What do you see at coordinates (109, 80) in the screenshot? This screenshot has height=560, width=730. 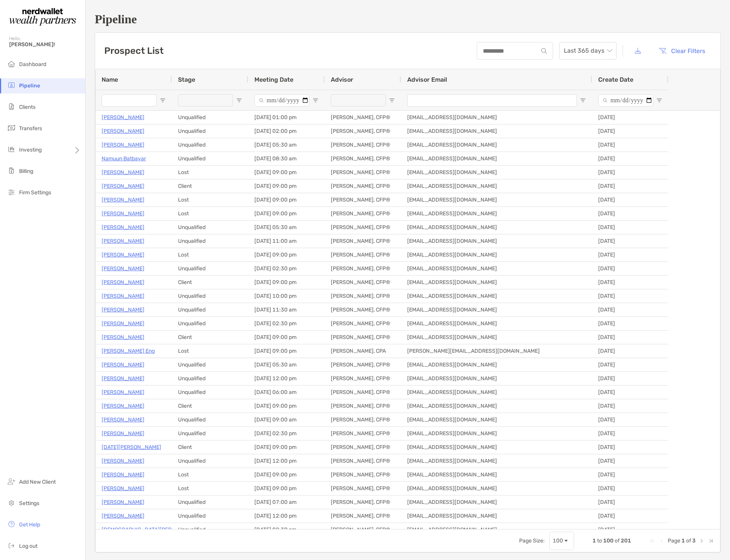 I see `span: Name` at bounding box center [109, 80].